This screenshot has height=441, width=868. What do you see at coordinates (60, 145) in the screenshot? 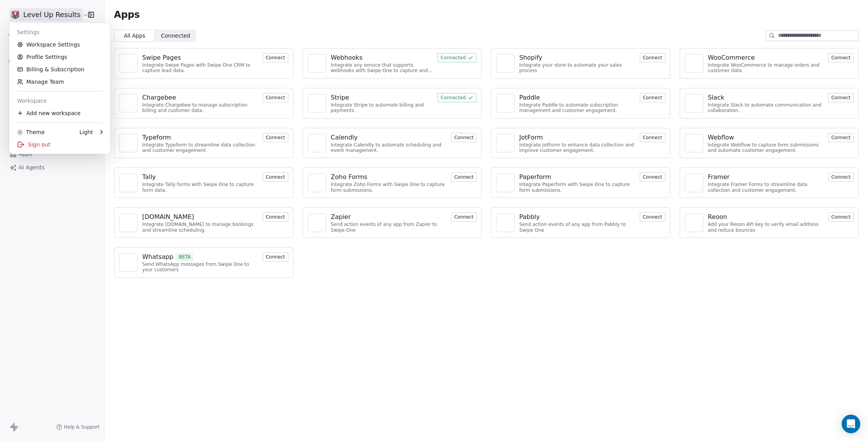
I see `div: Sign out` at bounding box center [60, 145].